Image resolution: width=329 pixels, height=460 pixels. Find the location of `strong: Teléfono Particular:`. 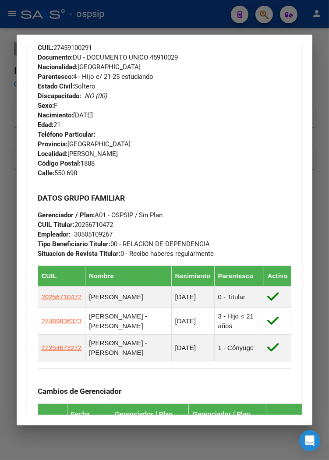

strong: Teléfono Particular: is located at coordinates (67, 135).